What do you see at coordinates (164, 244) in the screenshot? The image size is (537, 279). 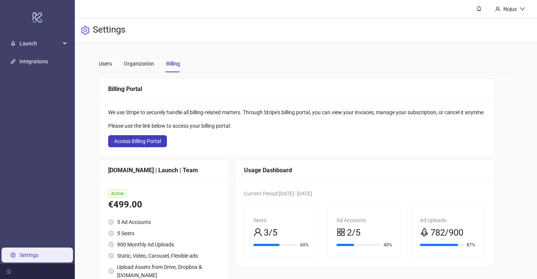 I see `li: 900 Monthly Ad Uploads` at bounding box center [164, 244].